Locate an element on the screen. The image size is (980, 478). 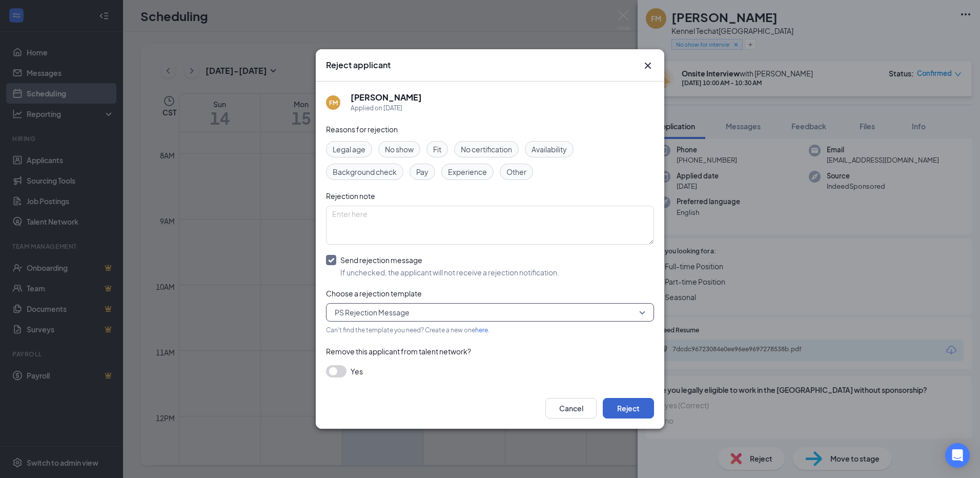
span: Background check is located at coordinates (364, 172).